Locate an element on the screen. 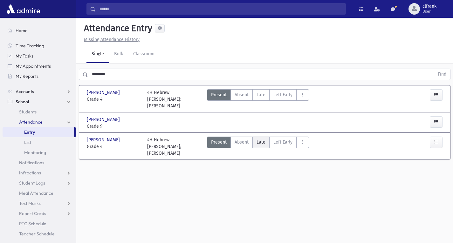 The width and height of the screenshot is (453, 243). a: Test Marks is located at coordinates (39, 204).